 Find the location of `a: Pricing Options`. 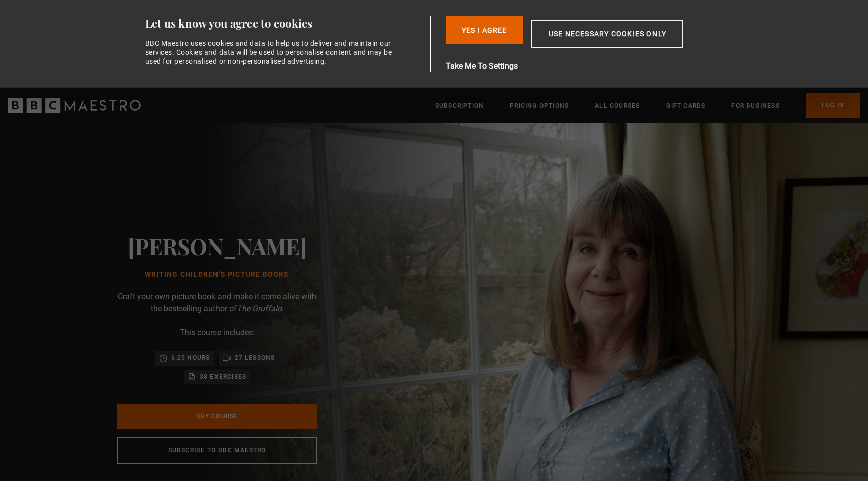

a: Pricing Options is located at coordinates (539, 106).